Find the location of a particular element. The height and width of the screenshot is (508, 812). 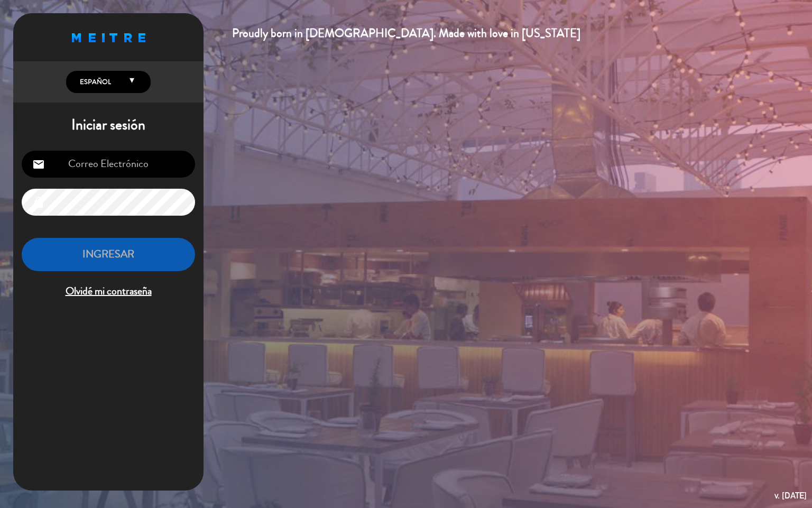

button: INGRESAR is located at coordinates (108, 254).